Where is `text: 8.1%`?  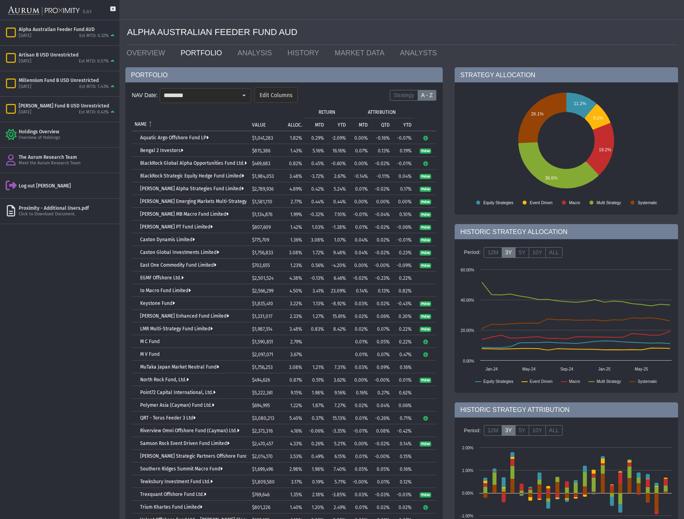 text: 8.1% is located at coordinates (598, 118).